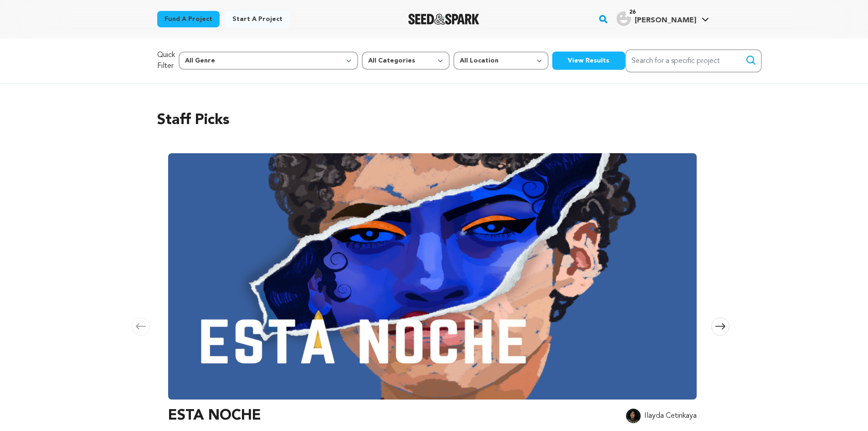 The image size is (868, 431). I want to click on div: Ari R.'s Profile, so click(657, 18).